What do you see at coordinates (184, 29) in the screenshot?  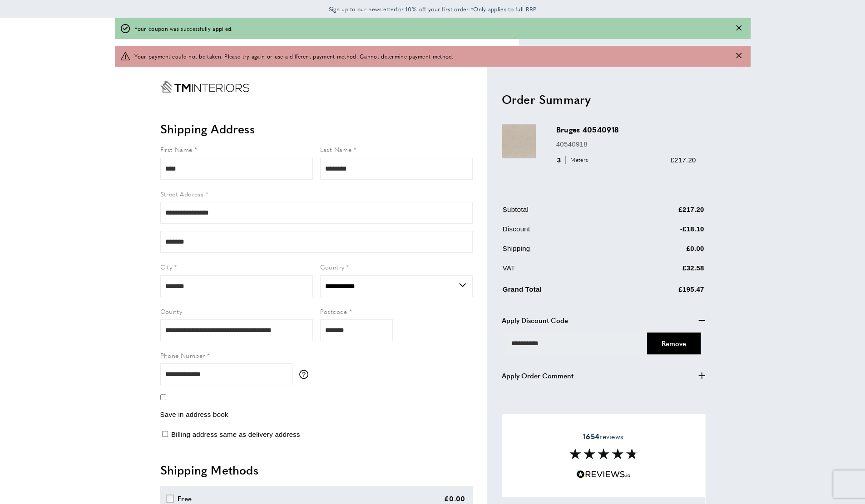 I see `span: Your coupon was successfully applied.` at bounding box center [184, 29].